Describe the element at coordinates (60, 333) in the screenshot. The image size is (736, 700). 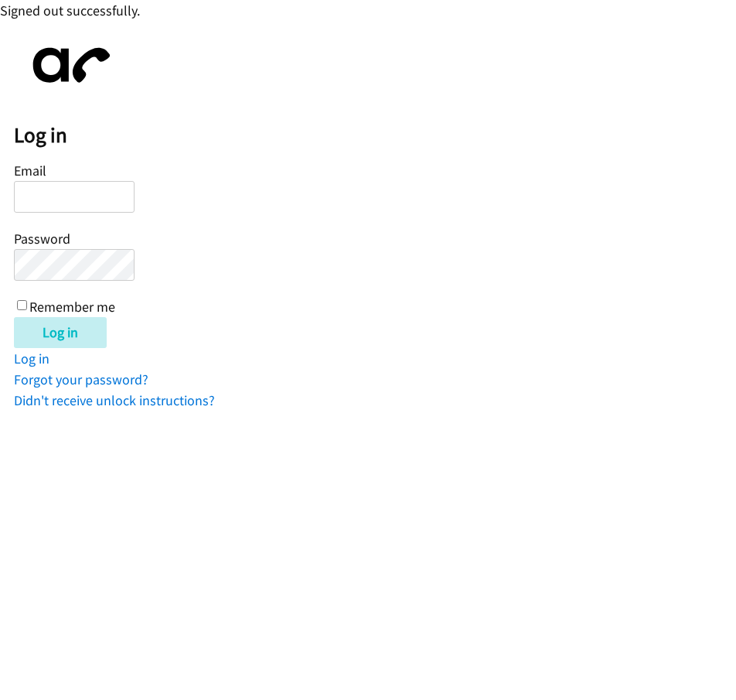
I see `input: Log in` at that location.